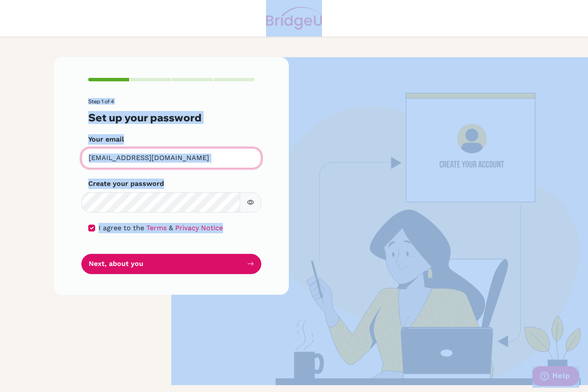 This screenshot has width=588, height=392. Describe the element at coordinates (106, 139) in the screenshot. I see `label: Your email` at that location.